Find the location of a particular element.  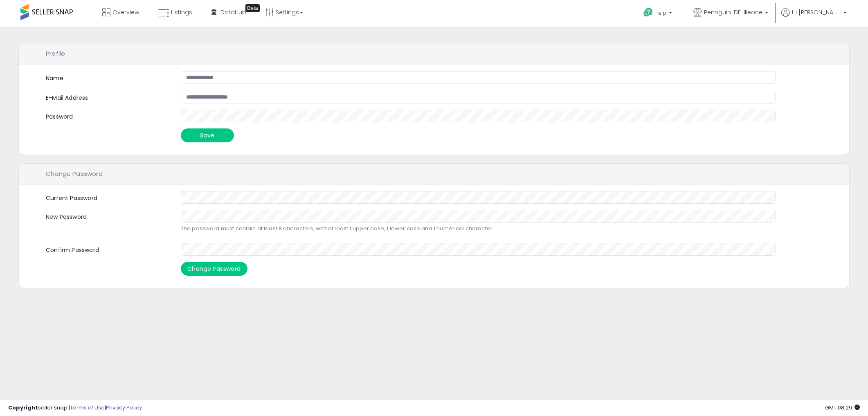

div: Tooltip anchor is located at coordinates (252, 8).